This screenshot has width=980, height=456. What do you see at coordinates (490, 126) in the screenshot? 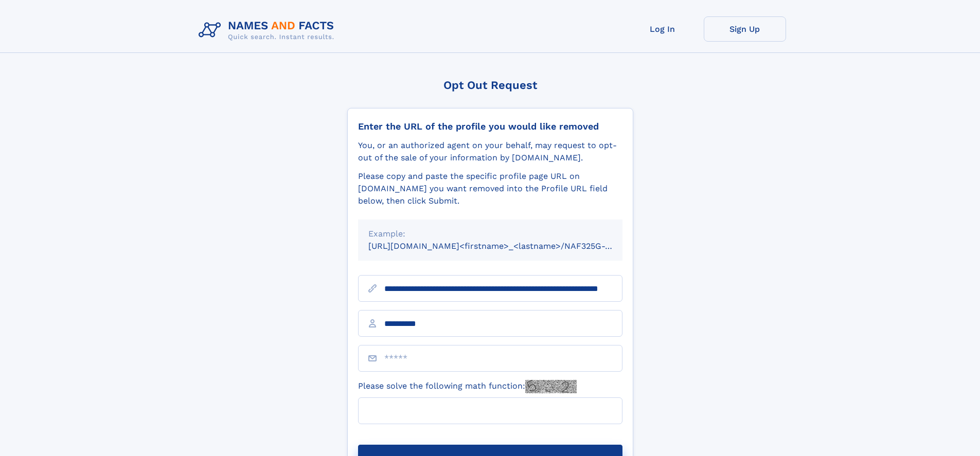
I see `div: Enter the URL of the profile you would like removed` at bounding box center [490, 126].